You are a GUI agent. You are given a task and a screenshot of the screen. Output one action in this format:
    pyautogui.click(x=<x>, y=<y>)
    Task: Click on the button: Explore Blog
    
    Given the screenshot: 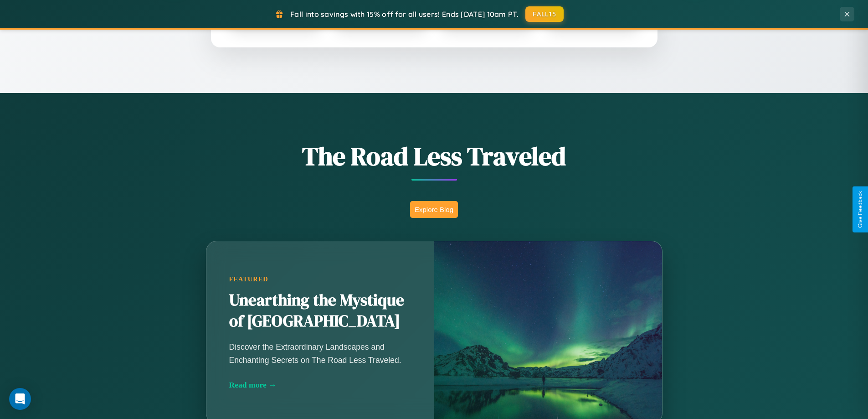 What is the action you would take?
    pyautogui.click(x=434, y=210)
    